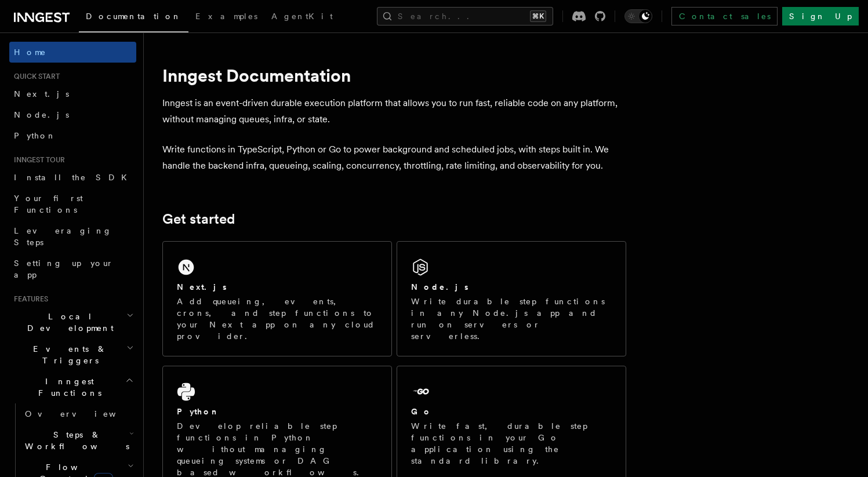  What do you see at coordinates (302, 17) in the screenshot?
I see `span: AgentKit` at bounding box center [302, 17].